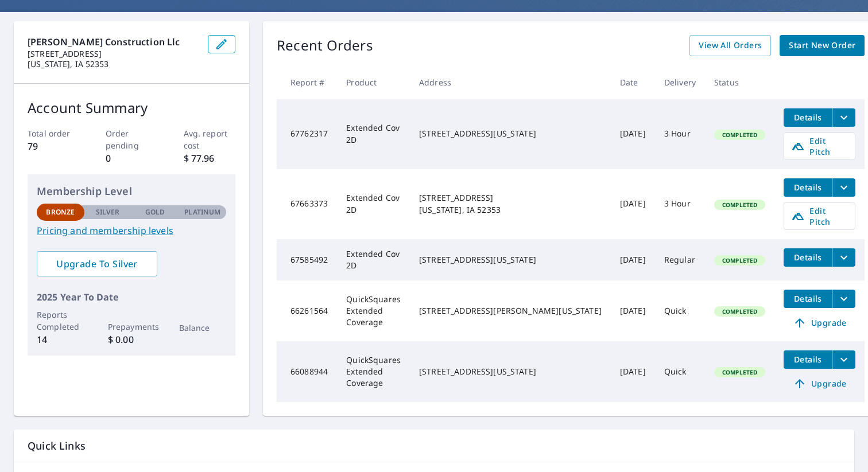 The width and height of the screenshot is (868, 472). I want to click on span: Start New Order, so click(822, 45).